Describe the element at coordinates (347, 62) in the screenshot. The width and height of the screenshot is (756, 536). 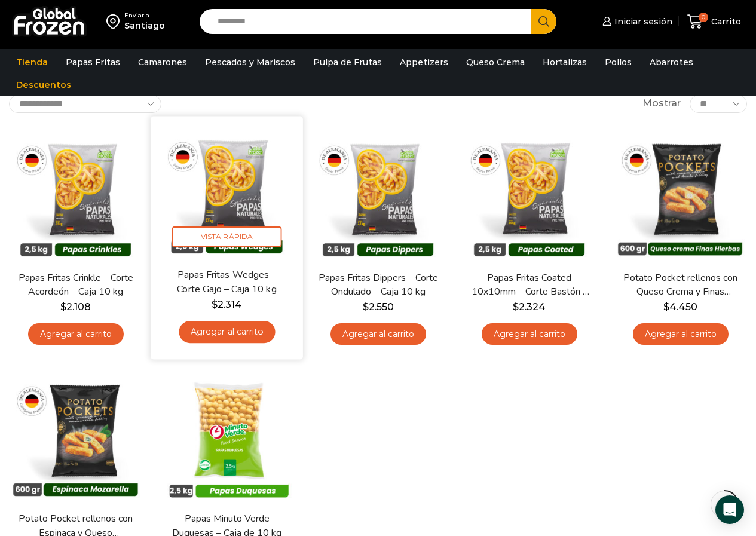
I see `a: Pulpa de Frutas` at that location.